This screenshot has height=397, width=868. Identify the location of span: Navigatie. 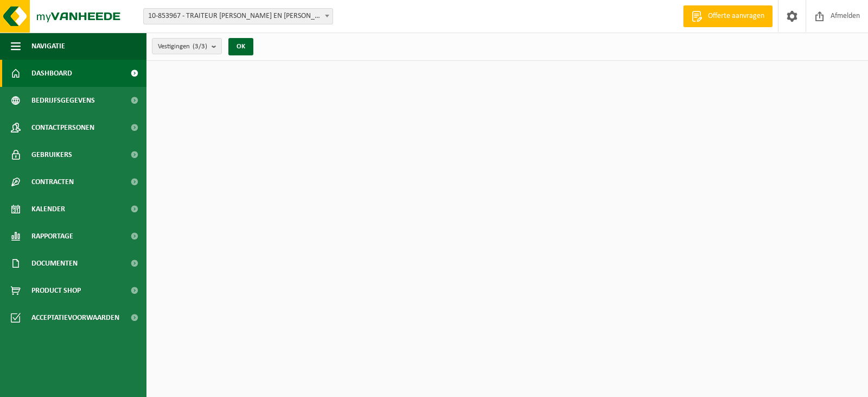
(48, 46).